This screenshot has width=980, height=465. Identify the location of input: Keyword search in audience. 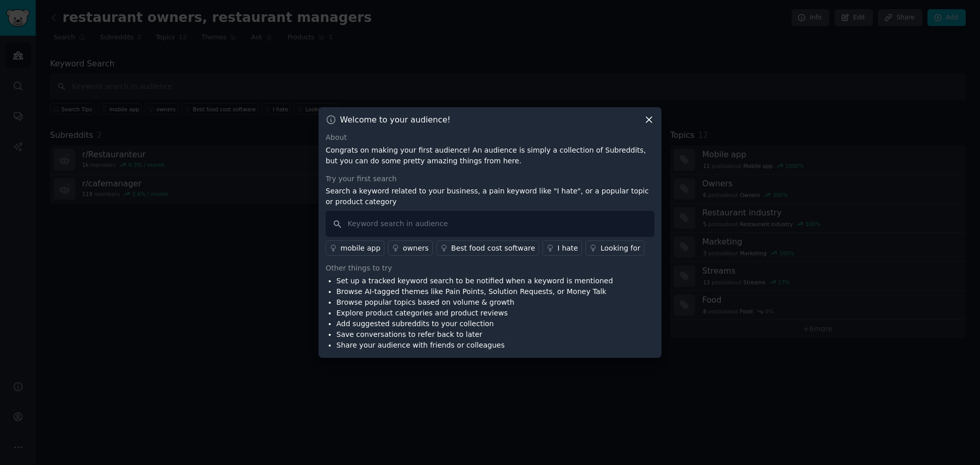
(490, 224).